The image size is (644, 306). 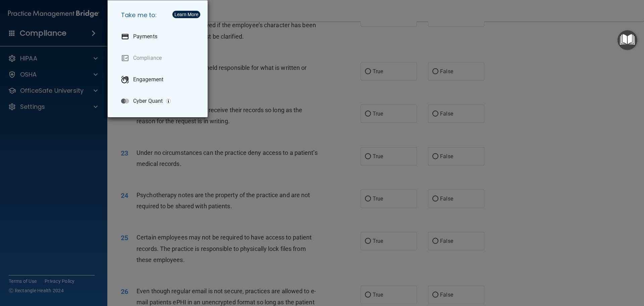 What do you see at coordinates (186, 15) in the screenshot?
I see `button: Learn More` at bounding box center [186, 15].